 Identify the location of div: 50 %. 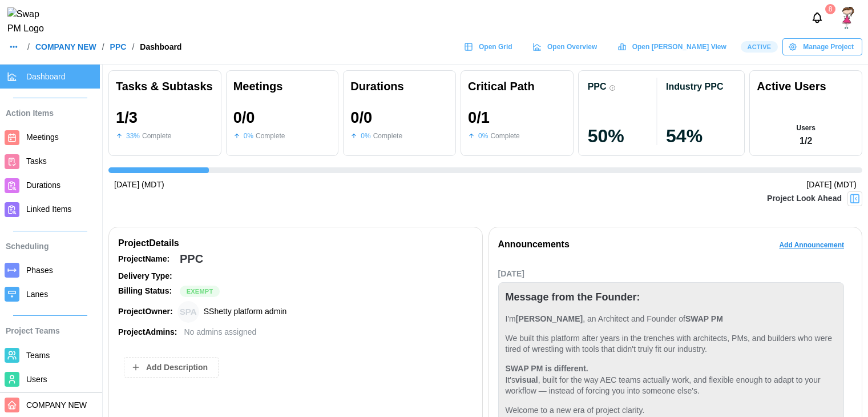
(622, 136).